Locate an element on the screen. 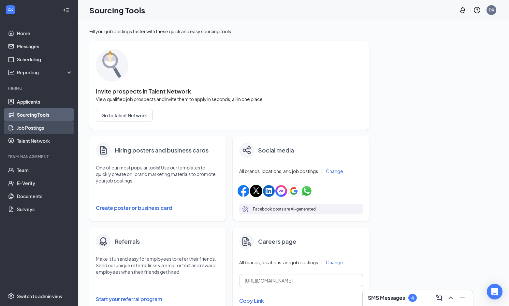 Image resolution: width=509 pixels, height=306 pixels. div: DK is located at coordinates (491, 10).